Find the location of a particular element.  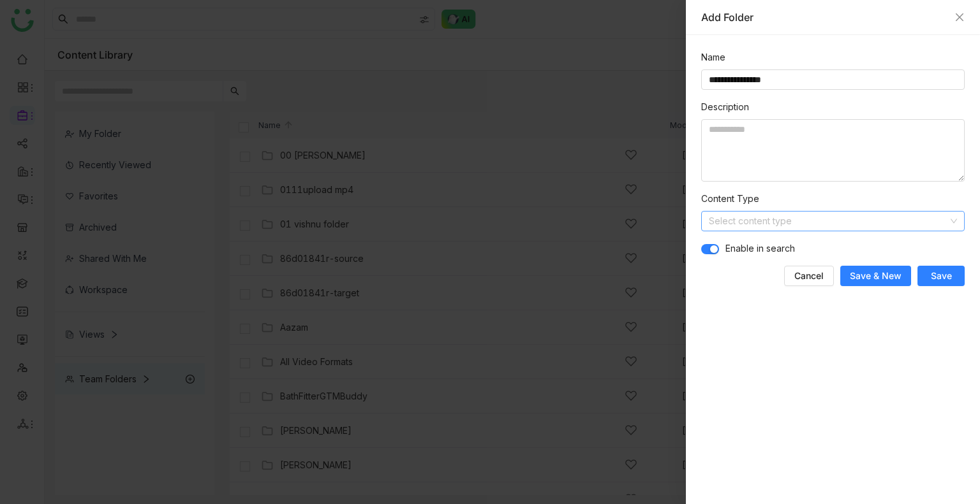

button: Cancel is located at coordinates (809, 276).